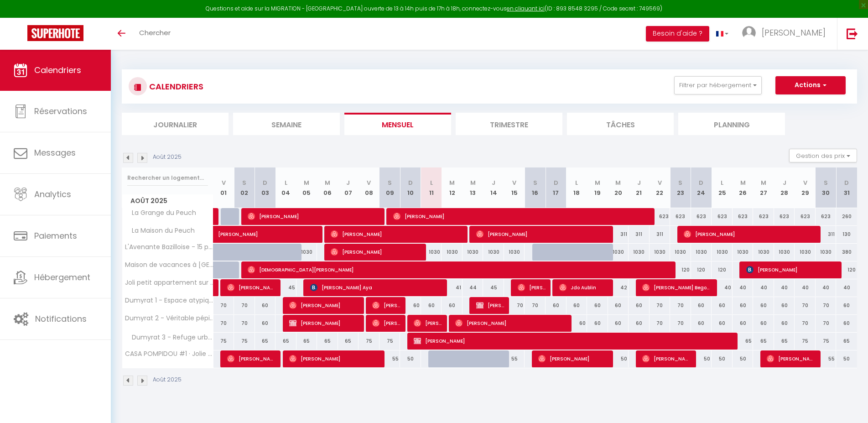  Describe the element at coordinates (62, 277) in the screenshot. I see `span: Hébergement` at that location.